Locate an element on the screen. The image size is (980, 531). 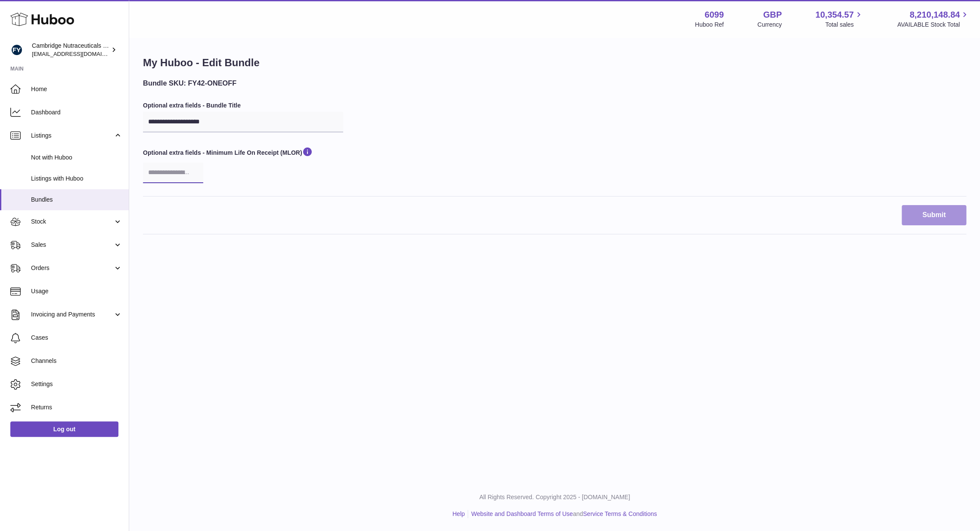
a: Website and Dashboard Terms of Use is located at coordinates (522, 514).